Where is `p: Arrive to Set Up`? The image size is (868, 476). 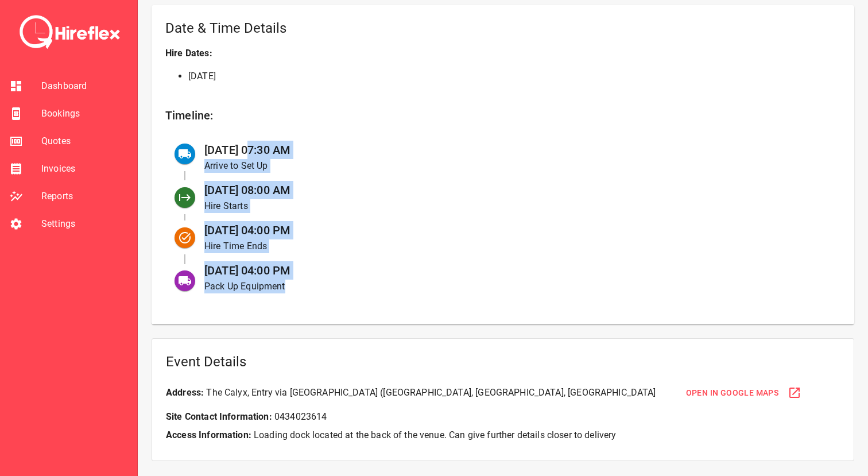
p: Arrive to Set Up is located at coordinates (513, 166).